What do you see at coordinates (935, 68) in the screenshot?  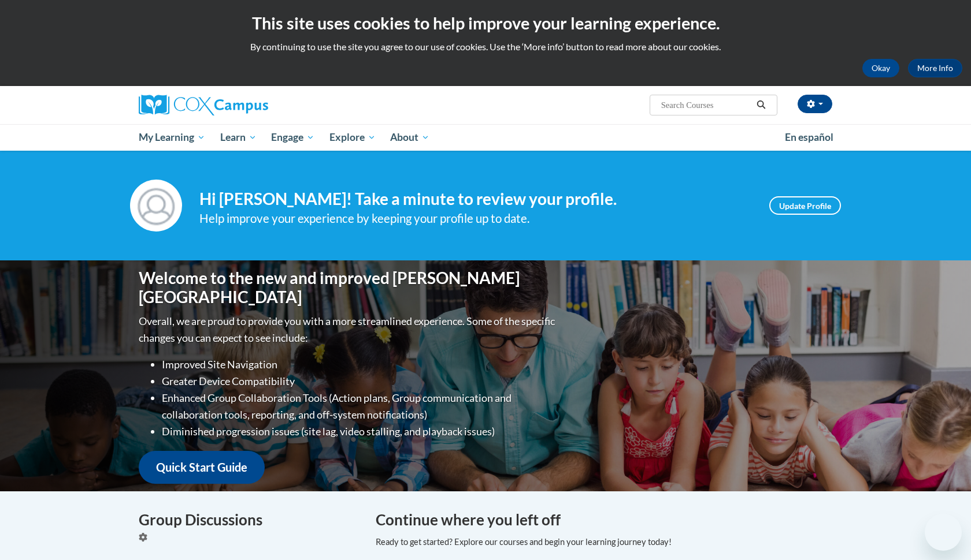 I see `a: More Info` at bounding box center [935, 68].